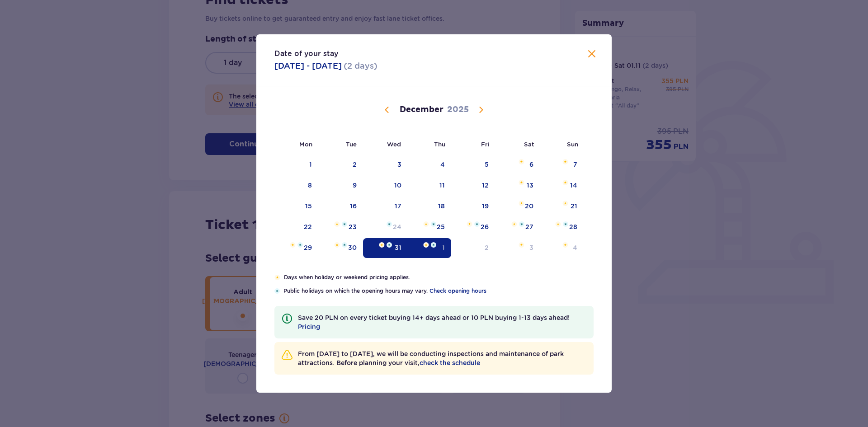 The width and height of the screenshot is (868, 427). I want to click on td: 9, so click(341, 186).